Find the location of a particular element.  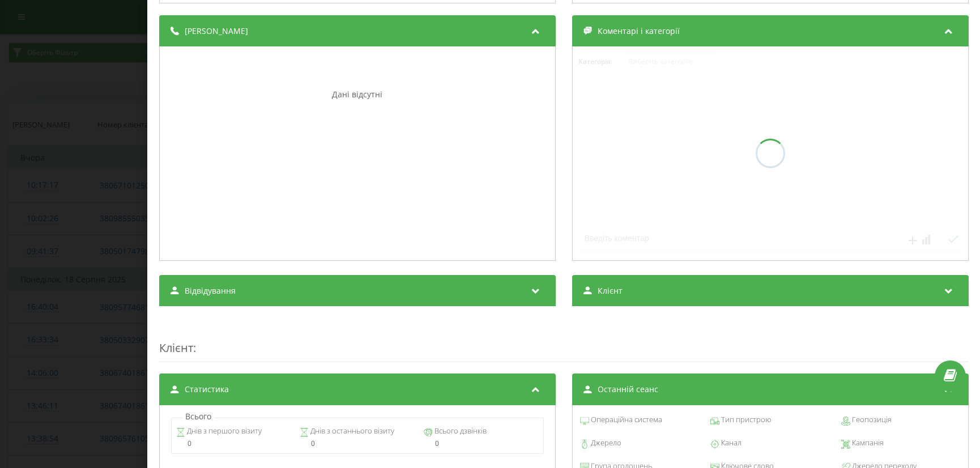

span: Всього дзвінків is located at coordinates (458, 431).